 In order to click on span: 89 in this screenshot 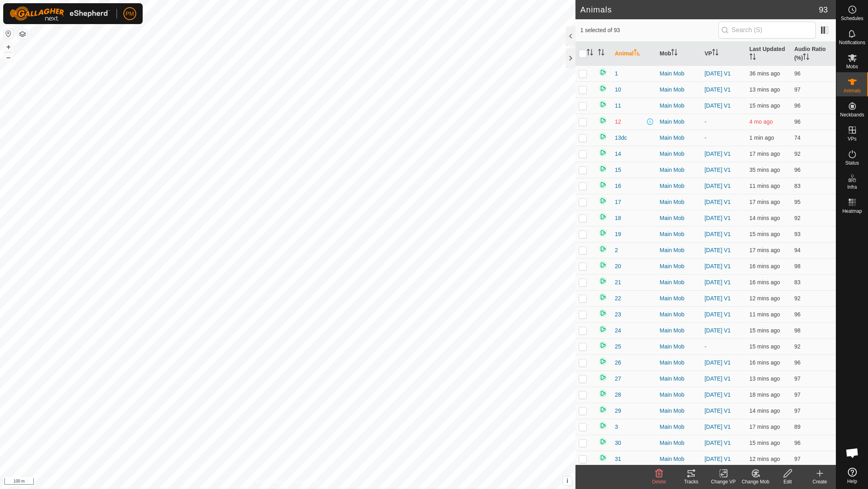, I will do `click(797, 426)`.